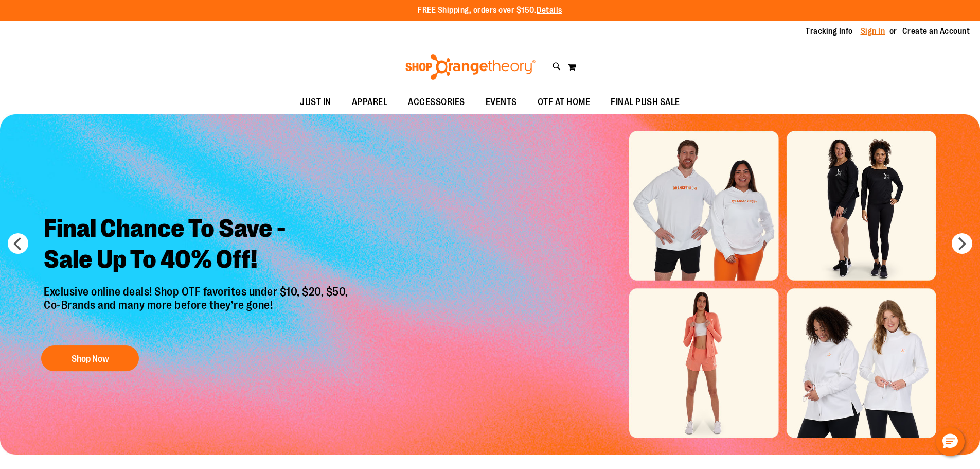 The width and height of the screenshot is (980, 469). What do you see at coordinates (501, 102) in the screenshot?
I see `span: EVENTS` at bounding box center [501, 102].